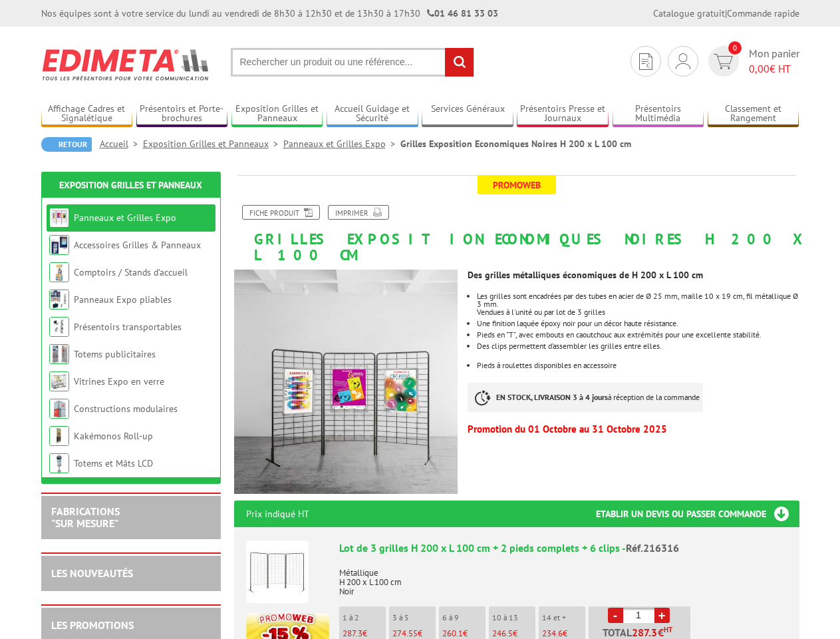 Image resolution: width=840 pixels, height=639 pixels. What do you see at coordinates (405, 633) in the screenshot?
I see `span: 274.55` at bounding box center [405, 633].